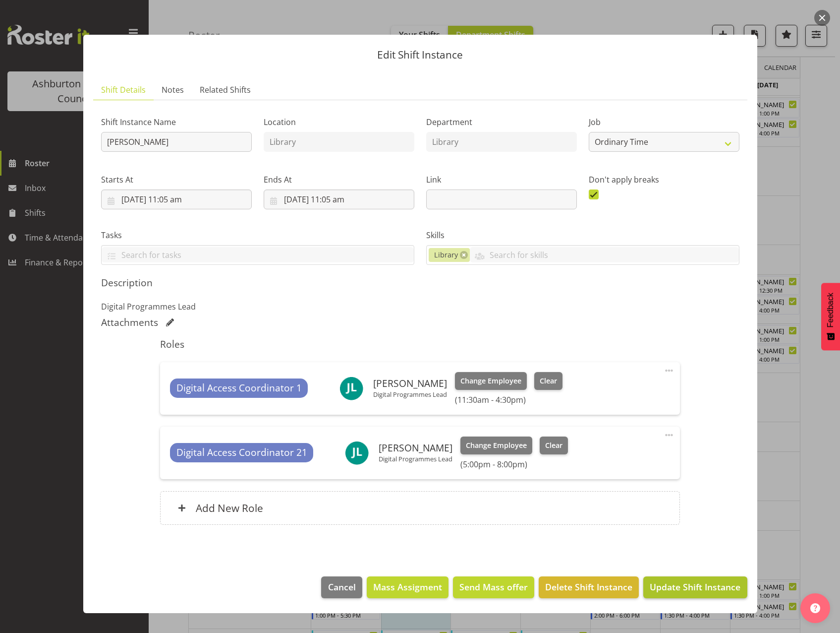  Describe the element at coordinates (815, 608) in the screenshot. I see `img: help-xxl-2.png` at that location.